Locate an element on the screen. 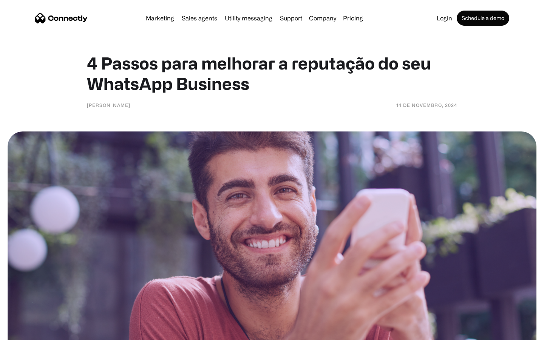 Image resolution: width=544 pixels, height=340 pixels. a: Pricing is located at coordinates (353, 18).